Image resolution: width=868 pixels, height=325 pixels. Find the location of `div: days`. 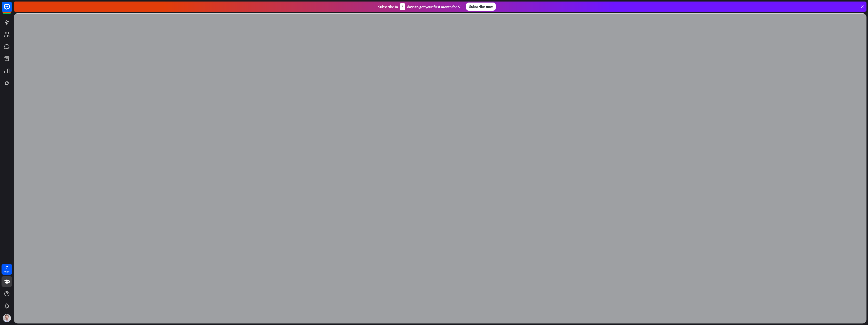

div: days is located at coordinates (7, 272).